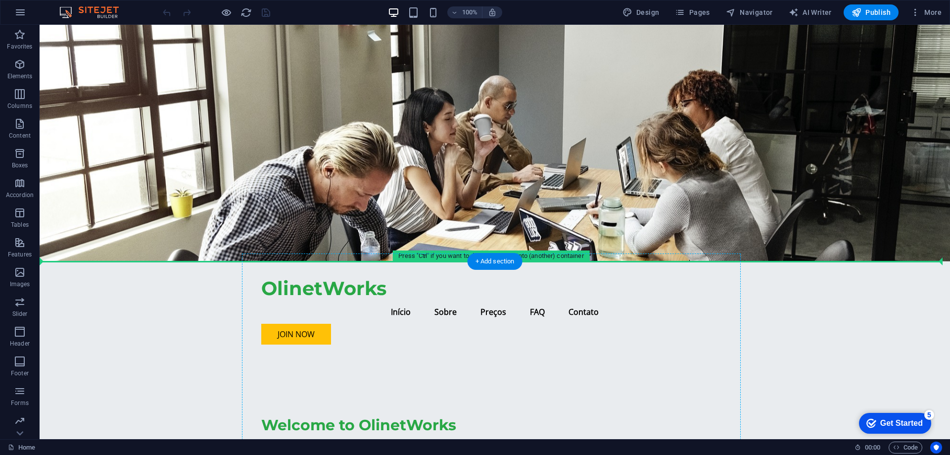 The height and width of the screenshot is (455, 950). I want to click on p: Images, so click(20, 284).